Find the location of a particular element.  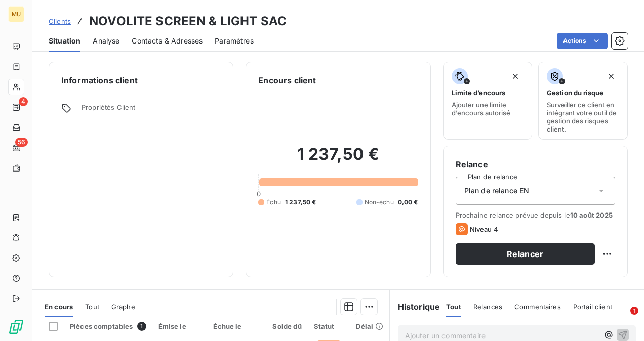

span: 0 is located at coordinates (259, 194).